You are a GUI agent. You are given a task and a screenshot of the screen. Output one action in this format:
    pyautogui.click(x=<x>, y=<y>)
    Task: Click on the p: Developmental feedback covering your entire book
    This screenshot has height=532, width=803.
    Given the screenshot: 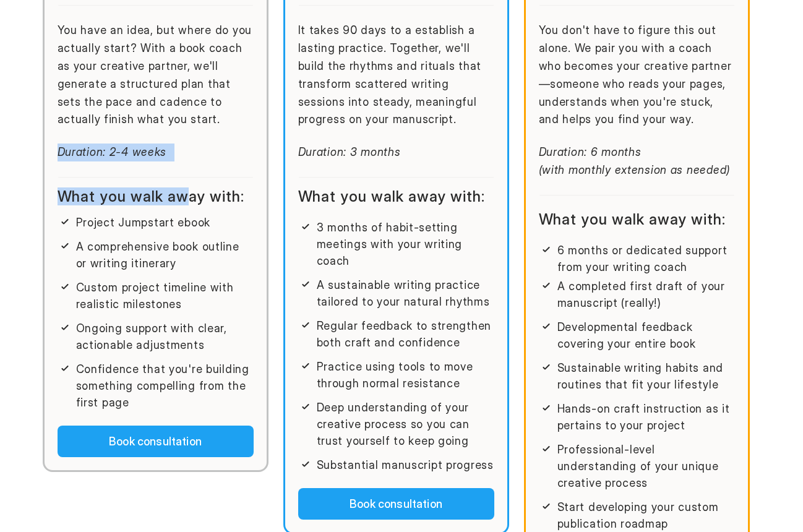 What is the action you would take?
    pyautogui.click(x=646, y=336)
    